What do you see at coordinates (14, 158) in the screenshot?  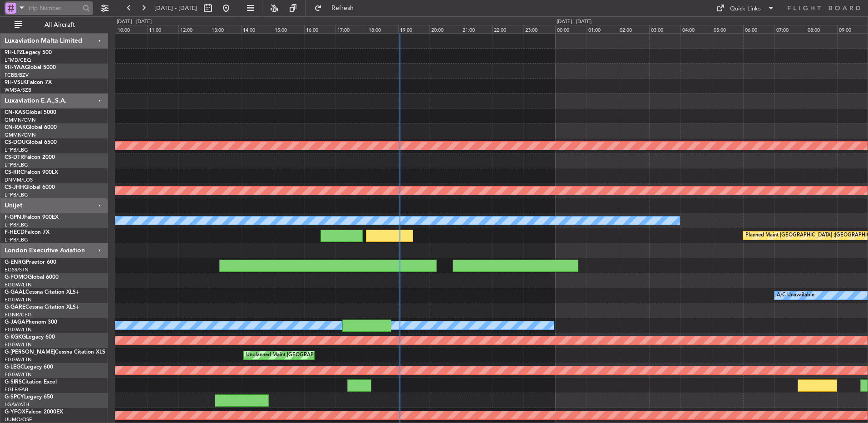 I see `span: CS-DTR` at bounding box center [14, 158].